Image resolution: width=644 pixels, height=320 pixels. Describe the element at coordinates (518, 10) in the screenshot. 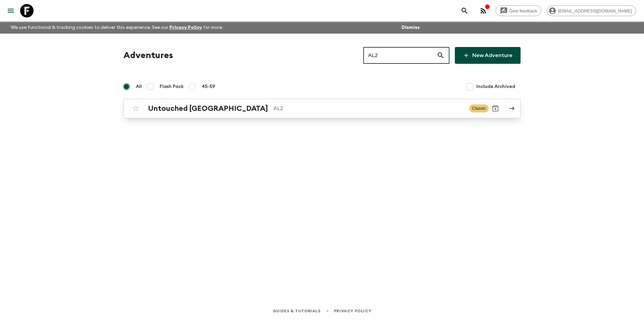

I see `a: Give feedback` at that location.